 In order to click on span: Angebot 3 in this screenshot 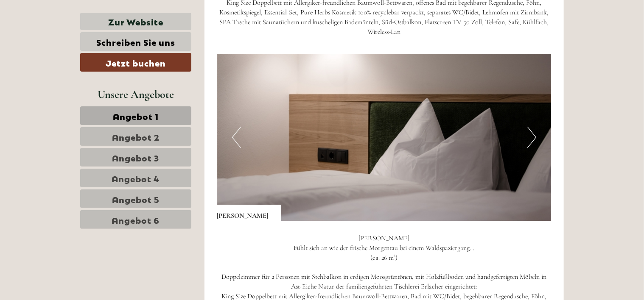, I will do `click(136, 158)`.